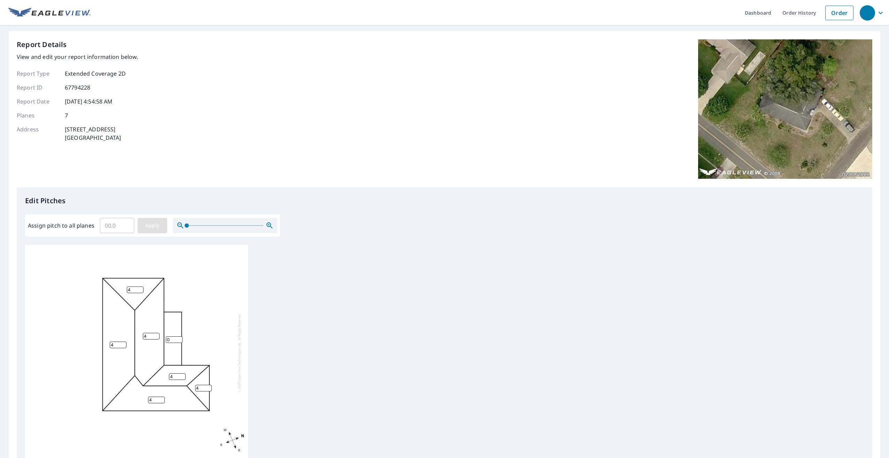  What do you see at coordinates (152, 225) in the screenshot?
I see `span: Apply` at bounding box center [152, 225].